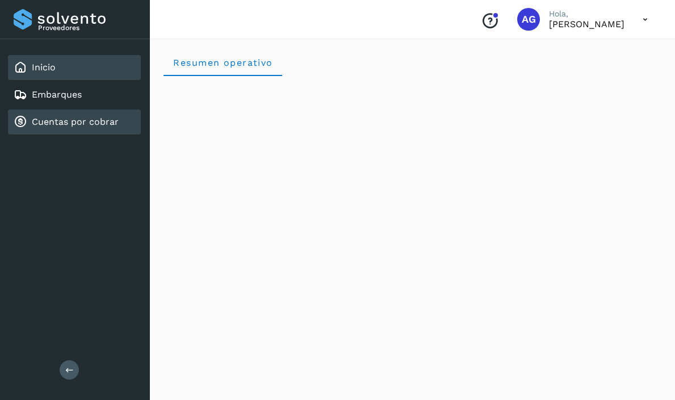  I want to click on a: Embarques, so click(57, 94).